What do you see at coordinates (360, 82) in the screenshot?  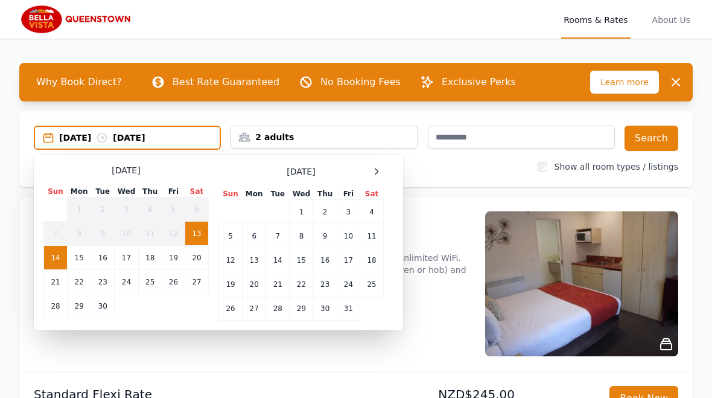 I see `p: No Booking Fees` at bounding box center [360, 82].